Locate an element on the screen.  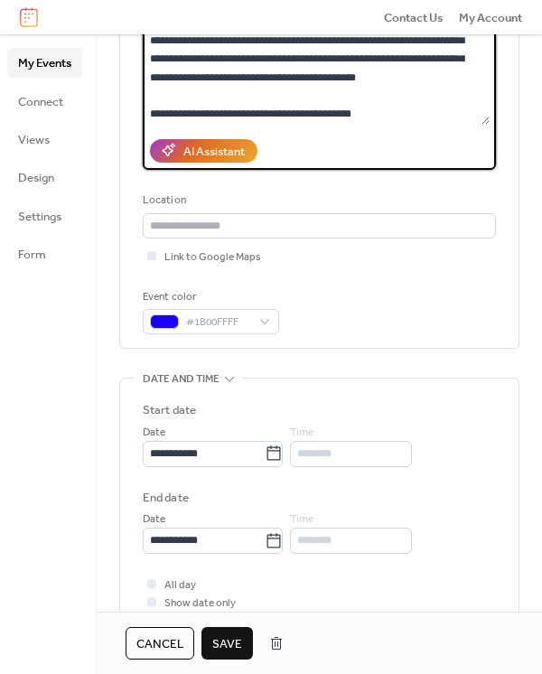
div: Event color is located at coordinates (209, 297).